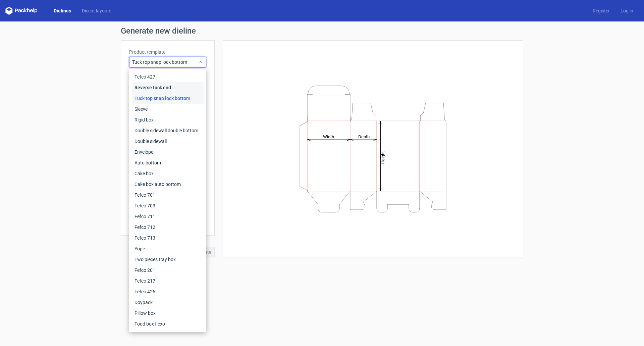  I want to click on div: Double sidewall double bottom, so click(167, 131).